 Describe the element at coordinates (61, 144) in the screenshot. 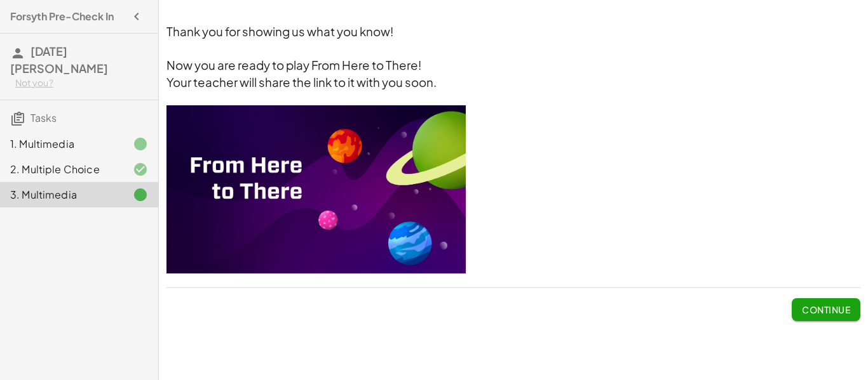

I see `div: 1. Multimedia` at that location.